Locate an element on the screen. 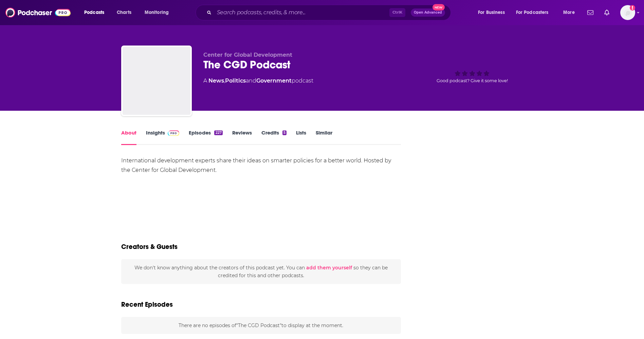  a: Charts is located at coordinates (124, 13).